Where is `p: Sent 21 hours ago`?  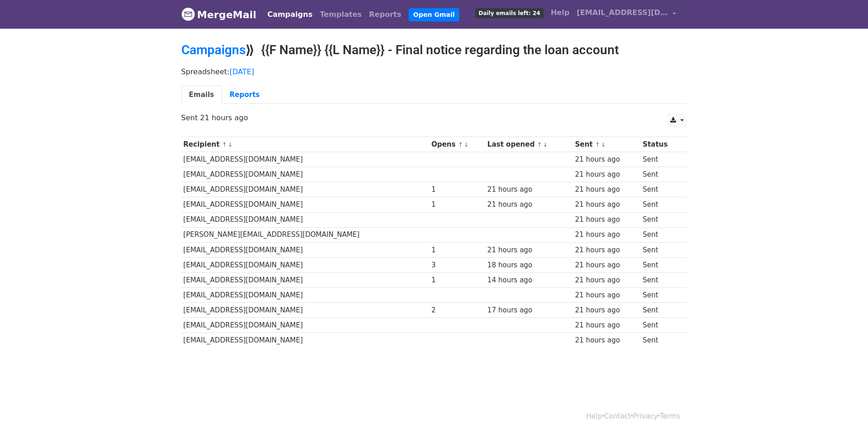
p: Sent 21 hours ago is located at coordinates (434, 117).